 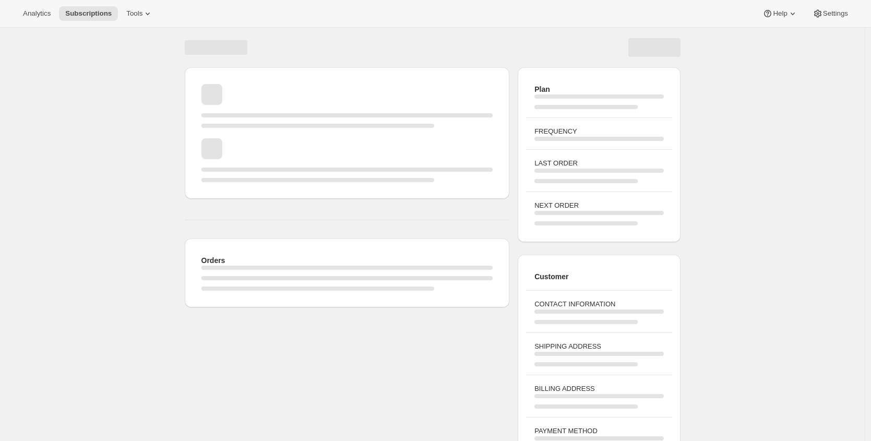 What do you see at coordinates (134, 14) in the screenshot?
I see `span: Tools` at bounding box center [134, 14].